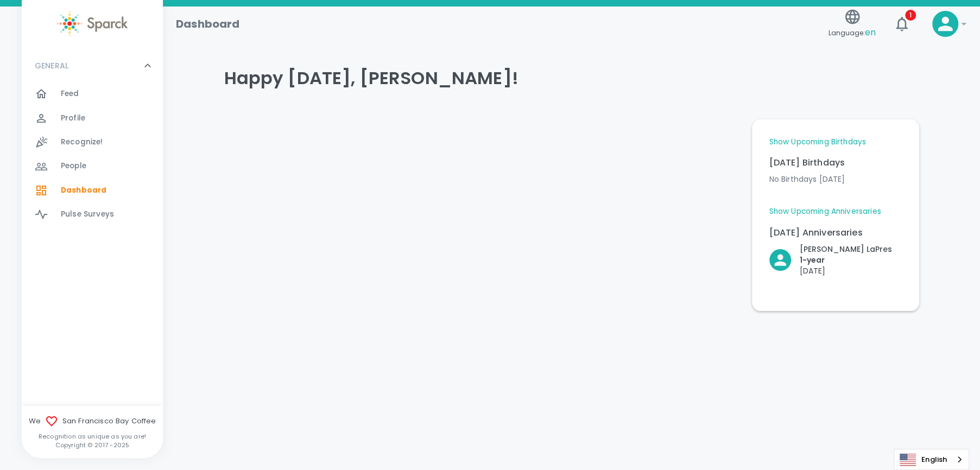 The image size is (980, 470). Describe the element at coordinates (73, 119) in the screenshot. I see `span: Profile` at that location.